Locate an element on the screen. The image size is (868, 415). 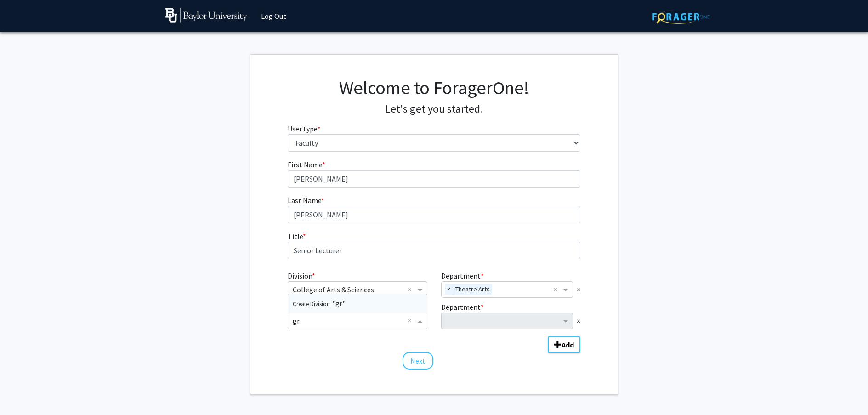
h1: Welcome to ForagerOne! is located at coordinates (434, 88).